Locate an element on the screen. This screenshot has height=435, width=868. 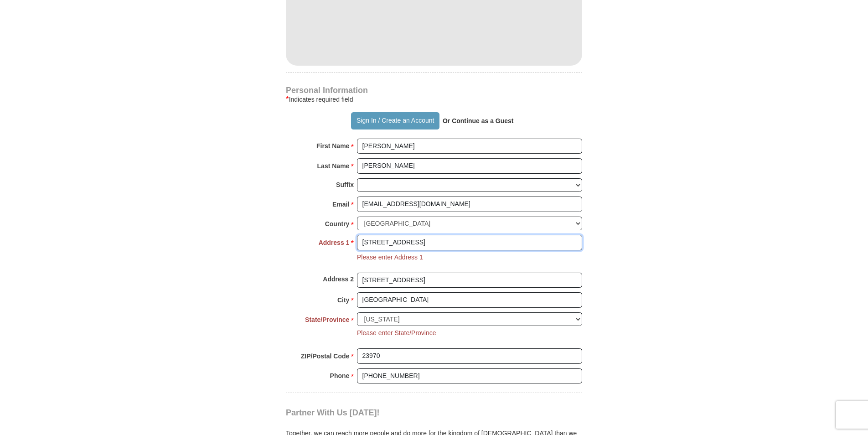
li: Please enter Address 1 is located at coordinates (390, 257).